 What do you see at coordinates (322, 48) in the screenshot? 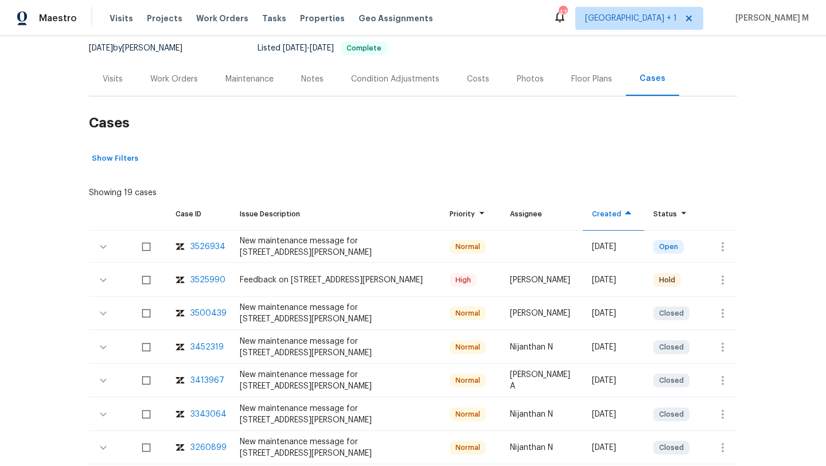
I see `span: Listed` at bounding box center [322, 48].